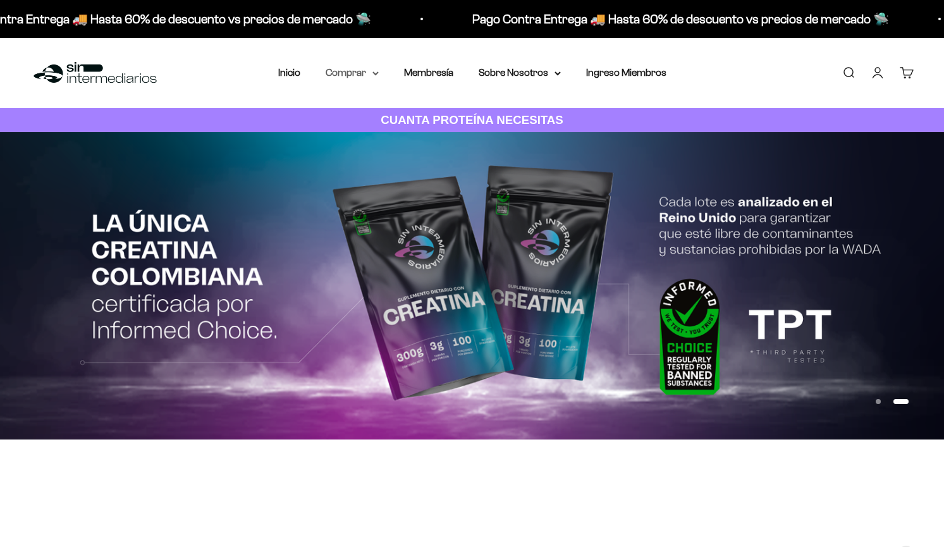 The width and height of the screenshot is (944, 547). I want to click on a: Inicio, so click(289, 72).